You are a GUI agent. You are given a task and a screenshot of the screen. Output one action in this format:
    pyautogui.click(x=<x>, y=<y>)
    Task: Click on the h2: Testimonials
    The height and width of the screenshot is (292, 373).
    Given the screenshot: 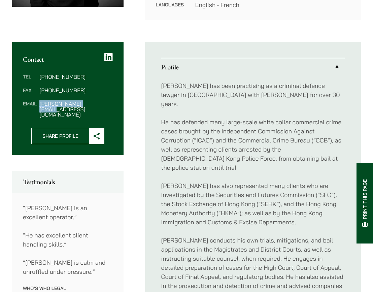 What is the action you would take?
    pyautogui.click(x=68, y=182)
    